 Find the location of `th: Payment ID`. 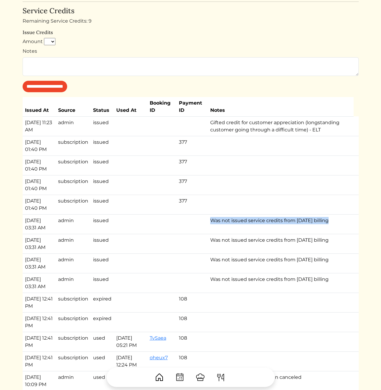

th: Payment ID is located at coordinates (192, 107).